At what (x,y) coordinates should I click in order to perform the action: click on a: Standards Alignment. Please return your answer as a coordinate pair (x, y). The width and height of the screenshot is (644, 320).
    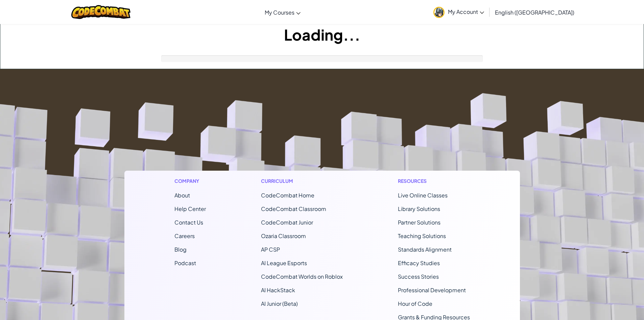
    Looking at the image, I should click on (425, 249).